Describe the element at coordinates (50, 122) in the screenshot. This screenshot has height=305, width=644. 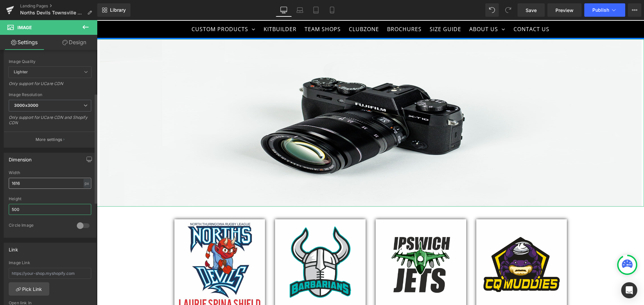
I see `div: Only support for UCare CDN and Shopify CDN` at that location.